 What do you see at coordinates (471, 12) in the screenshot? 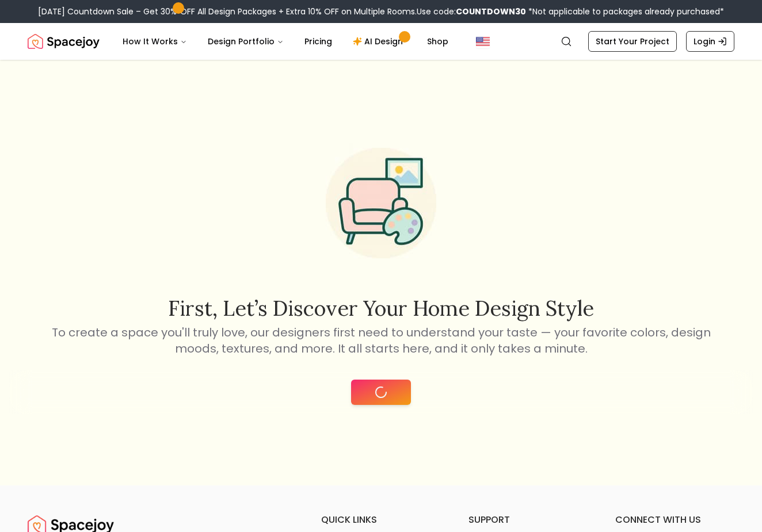
I see `span: Use code:` at bounding box center [471, 12].